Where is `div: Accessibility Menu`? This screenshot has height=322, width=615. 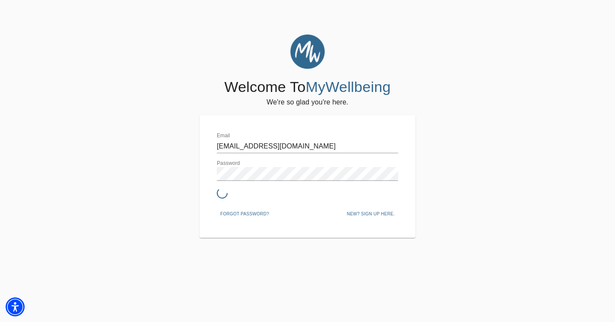 div: Accessibility Menu is located at coordinates (15, 307).